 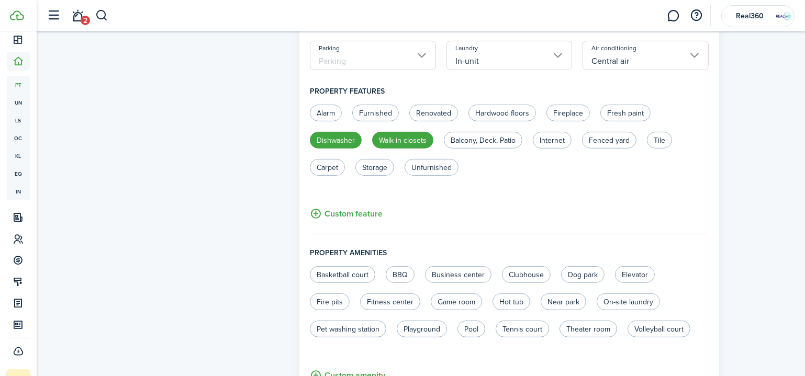 What do you see at coordinates (18, 192) in the screenshot?
I see `span: in` at bounding box center [18, 192].